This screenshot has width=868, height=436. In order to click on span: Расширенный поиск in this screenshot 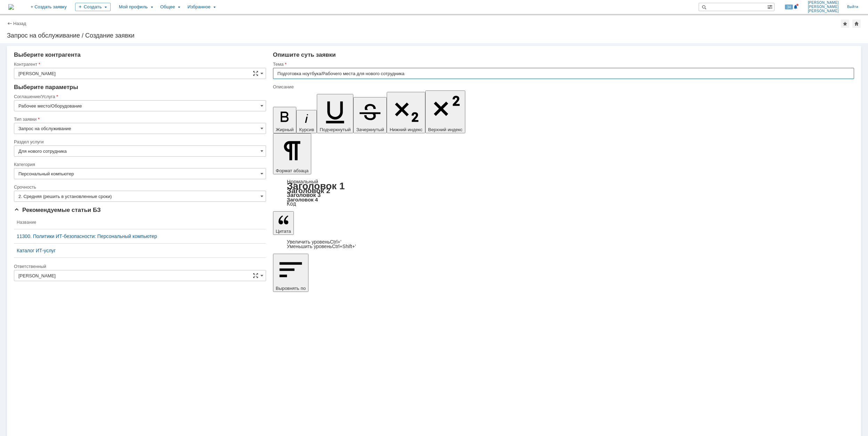, I will do `click(770, 7)`.